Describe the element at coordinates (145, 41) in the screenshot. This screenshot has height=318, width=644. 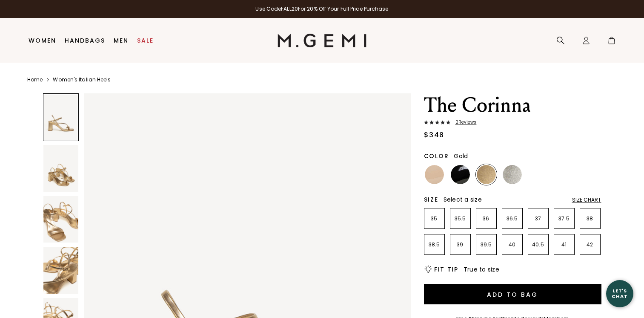
I see `a: Sale` at that location.